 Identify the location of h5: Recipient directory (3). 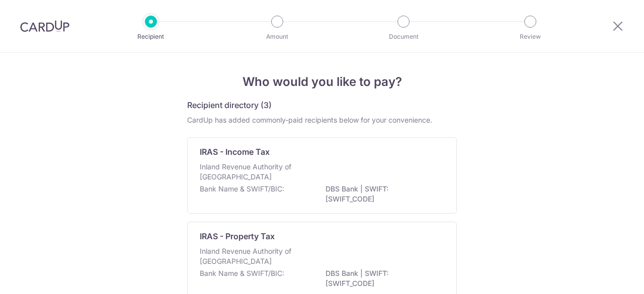
(229, 105).